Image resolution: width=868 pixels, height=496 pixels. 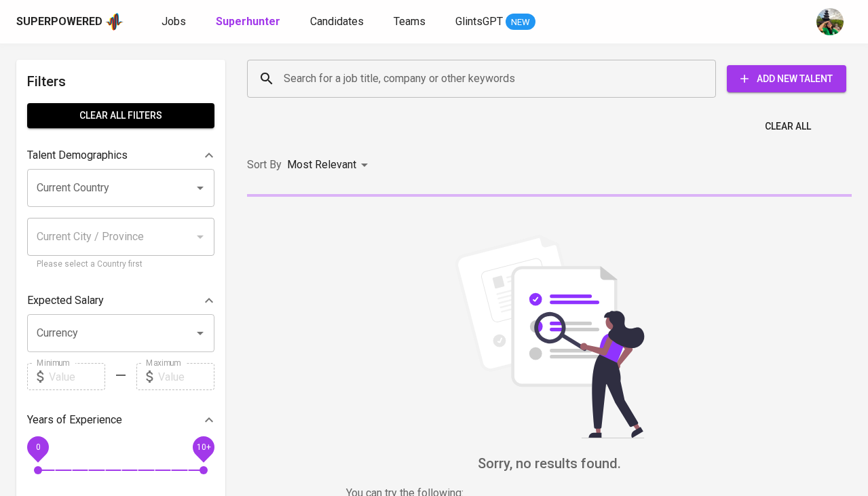 I want to click on h6: Filters, so click(x=121, y=82).